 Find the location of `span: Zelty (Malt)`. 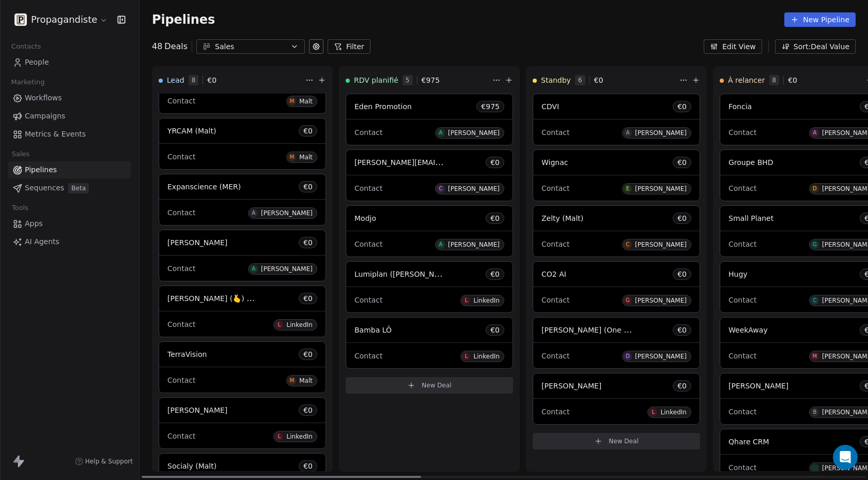

span: Zelty (Malt) is located at coordinates (562, 218).